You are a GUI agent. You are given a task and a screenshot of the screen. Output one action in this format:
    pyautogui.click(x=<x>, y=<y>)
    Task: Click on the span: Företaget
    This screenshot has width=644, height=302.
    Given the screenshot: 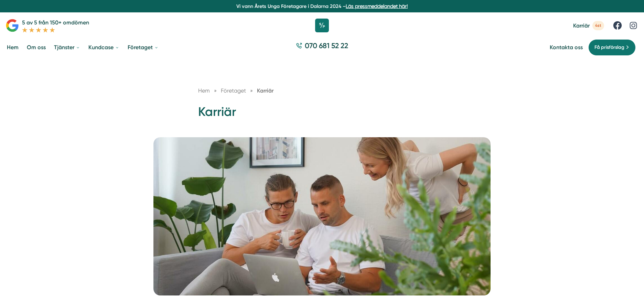 What is the action you would take?
    pyautogui.click(x=233, y=90)
    